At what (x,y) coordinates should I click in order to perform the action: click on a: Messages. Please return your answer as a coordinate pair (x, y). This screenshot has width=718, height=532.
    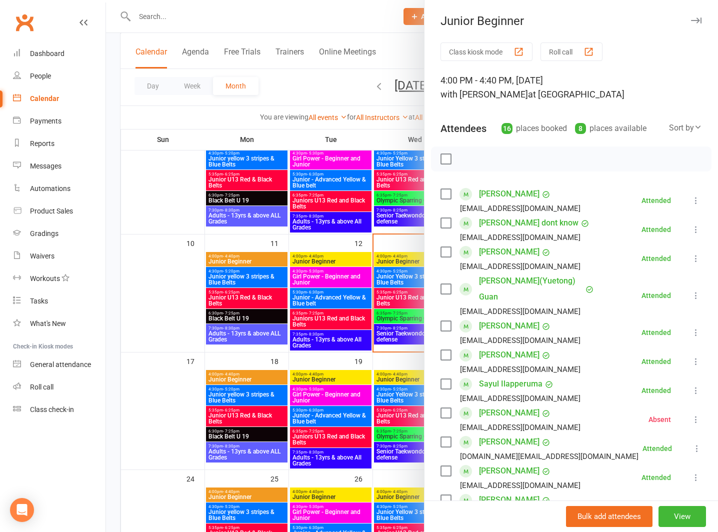
    Looking at the image, I should click on (59, 166).